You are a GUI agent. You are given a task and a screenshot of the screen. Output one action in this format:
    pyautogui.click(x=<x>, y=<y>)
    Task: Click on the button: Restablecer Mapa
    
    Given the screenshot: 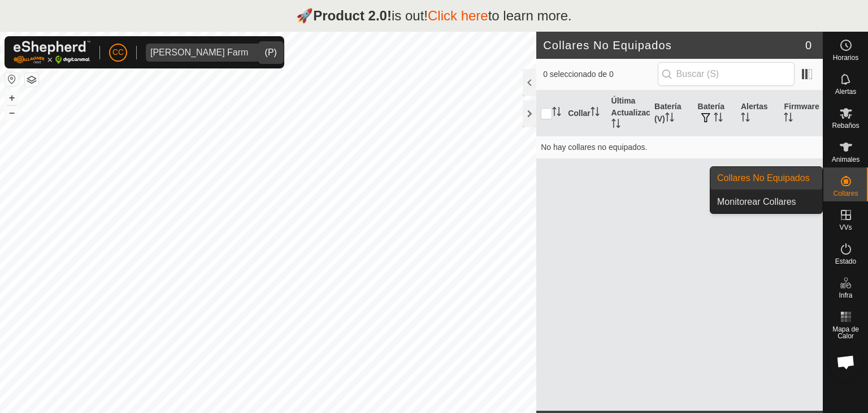 What is the action you would take?
    pyautogui.click(x=12, y=79)
    